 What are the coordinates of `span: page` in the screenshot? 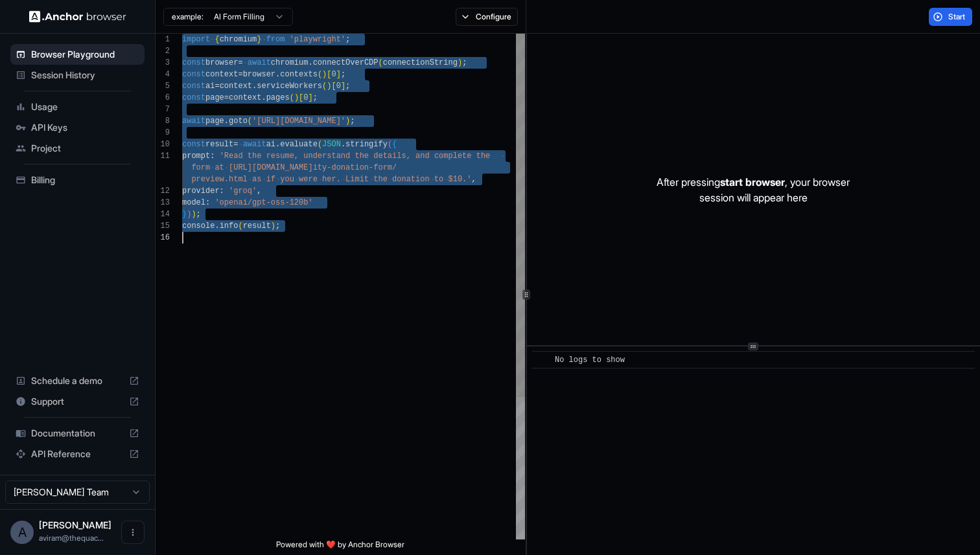 It's located at (214, 121).